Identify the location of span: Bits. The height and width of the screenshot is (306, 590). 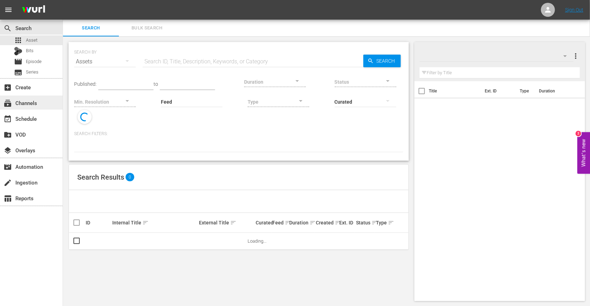
(30, 51).